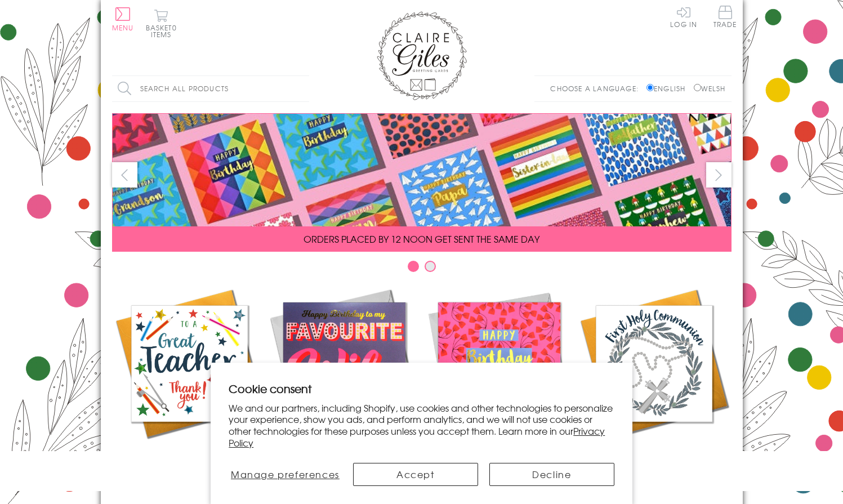  What do you see at coordinates (499, 375) in the screenshot?
I see `a: Birthdays` at bounding box center [499, 375].